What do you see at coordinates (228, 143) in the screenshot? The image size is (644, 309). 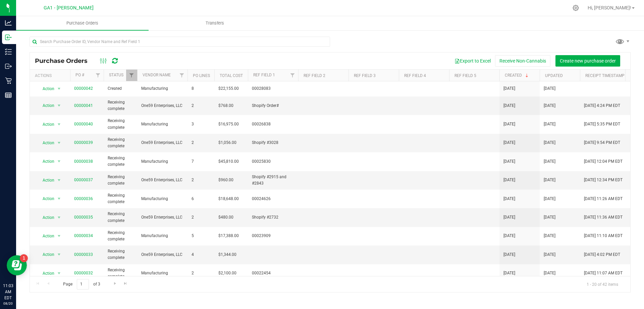 I see `span: $1,056.00` at bounding box center [228, 143].